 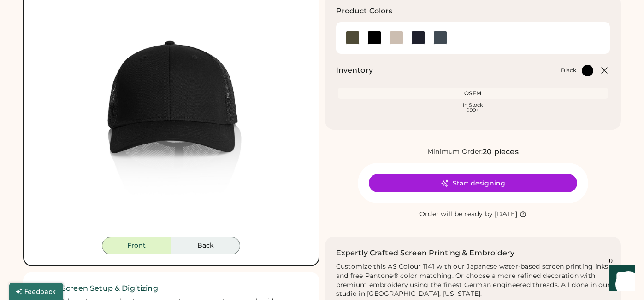 I want to click on div: Customize this AS Colour 1141 with our Japanese water-based screen printing inks and free Pantone..., so click(x=473, y=281).